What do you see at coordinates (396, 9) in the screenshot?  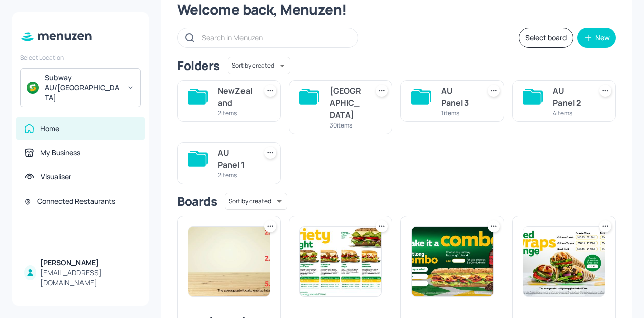 I see `div: Welcome back, Menuzen!` at bounding box center [396, 9].